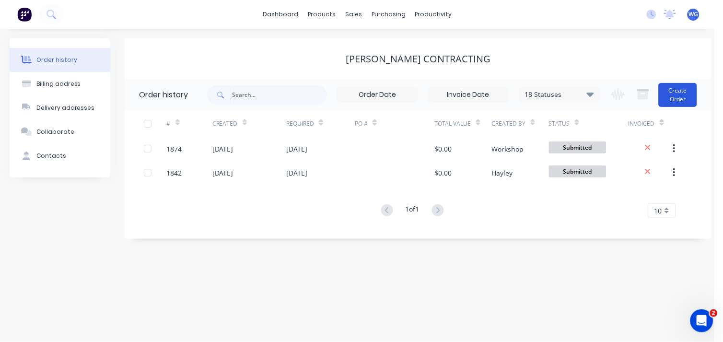 This screenshot has width=723, height=342. I want to click on input: Search..., so click(279, 95).